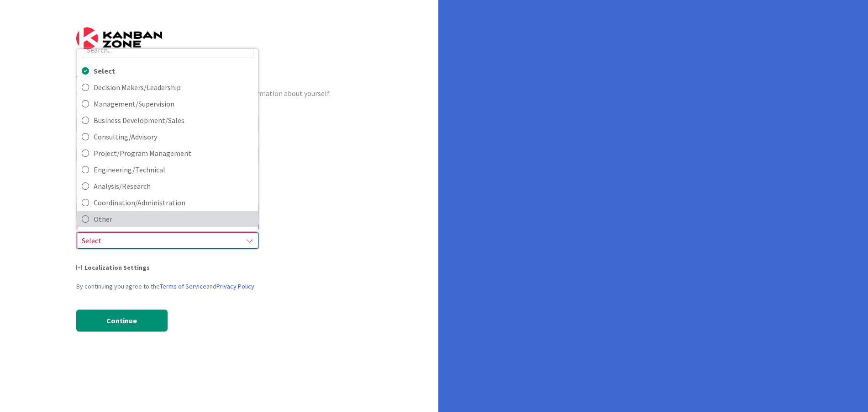 The image size is (868, 412). Describe the element at coordinates (103, 141) in the screenshot. I see `label: Backup Password` at that location.